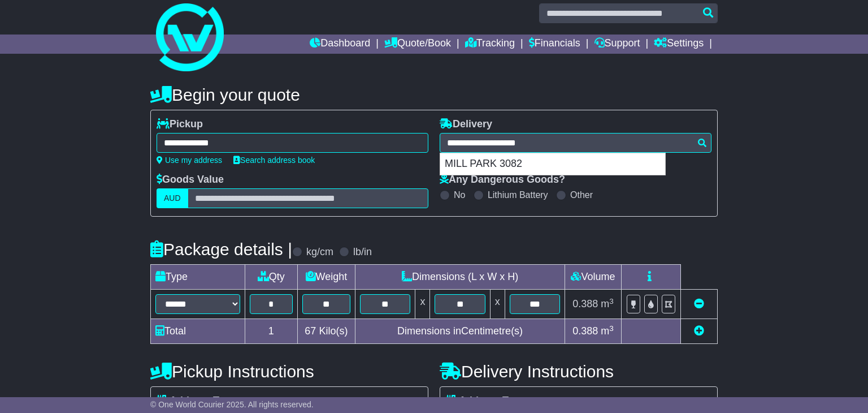  What do you see at coordinates (460, 277) in the screenshot?
I see `td: Dimensions (L x W x H)` at bounding box center [460, 277].